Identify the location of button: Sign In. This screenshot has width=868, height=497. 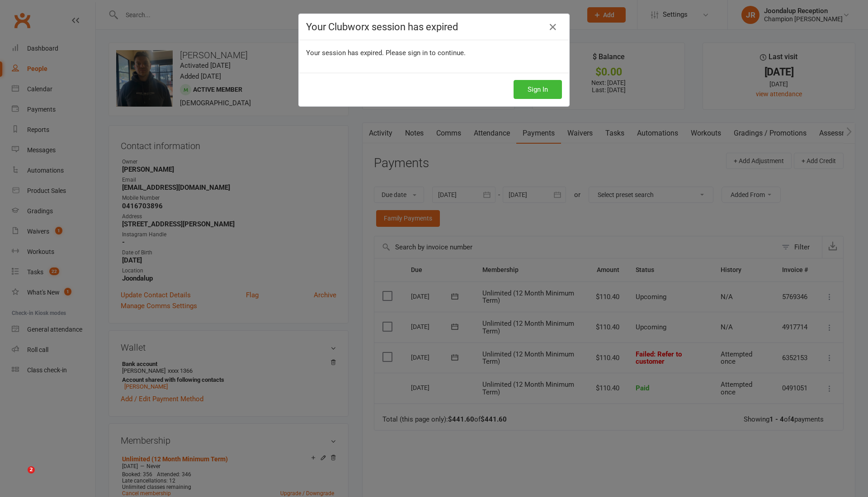
(538, 89).